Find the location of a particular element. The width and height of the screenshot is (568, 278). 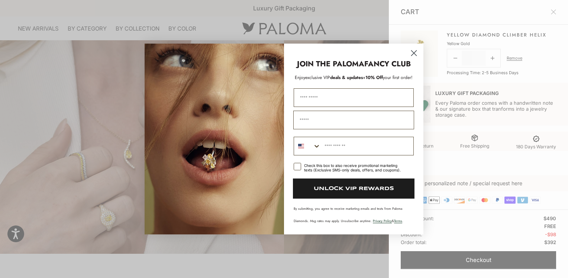

span: Enjoy is located at coordinates (300, 77).